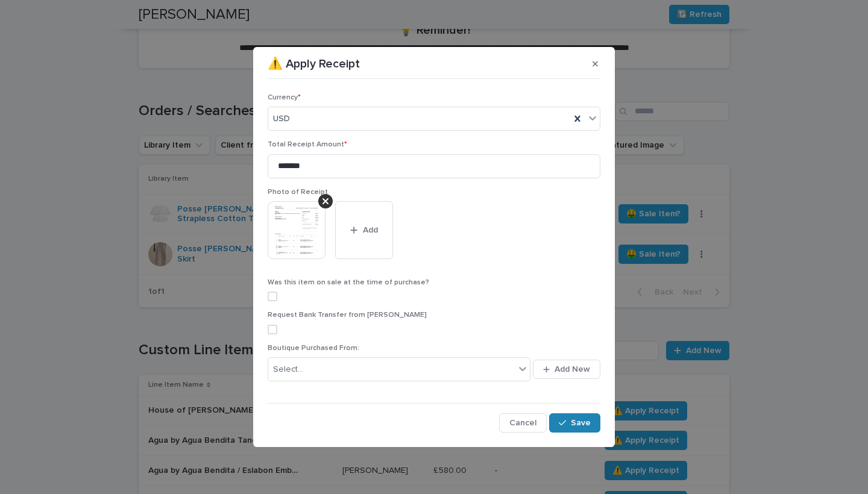 This screenshot has height=494, width=868. I want to click on div: Select..., so click(288, 369).